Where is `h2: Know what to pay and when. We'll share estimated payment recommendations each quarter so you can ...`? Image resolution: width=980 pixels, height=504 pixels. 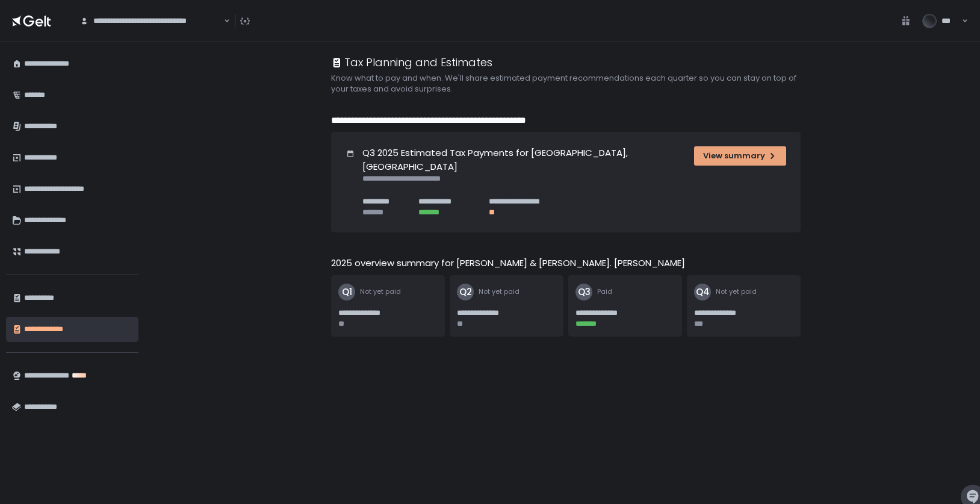
h2: Know what to pay and when. We'll share estimated payment recommendations each quarter so you can ... is located at coordinates (572, 83).